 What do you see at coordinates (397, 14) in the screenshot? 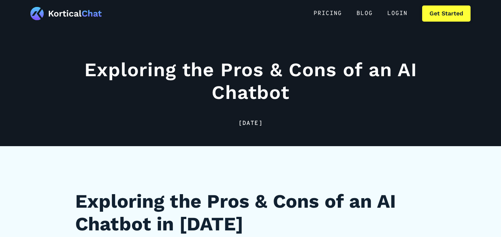
I see `a: Login` at bounding box center [397, 14].